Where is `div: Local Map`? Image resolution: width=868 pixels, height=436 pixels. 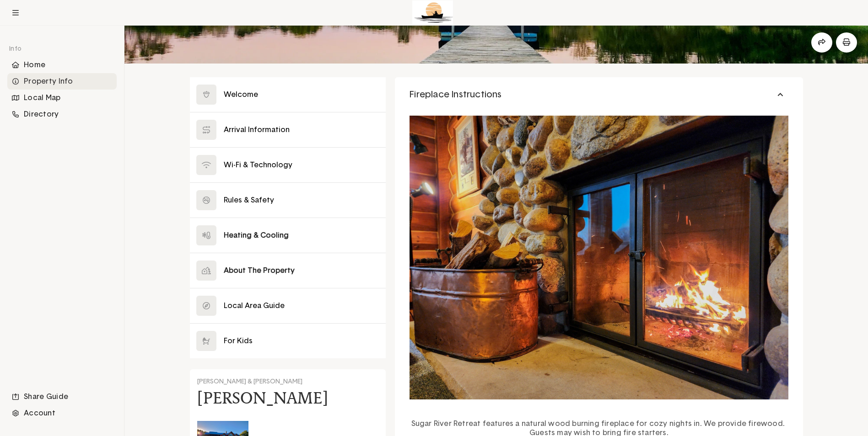
div: Local Map is located at coordinates (62, 98).